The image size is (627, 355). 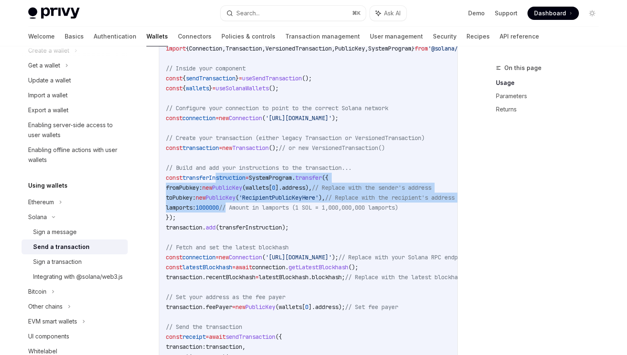 What do you see at coordinates (75, 247) in the screenshot?
I see `a: Send a transaction` at bounding box center [75, 247].